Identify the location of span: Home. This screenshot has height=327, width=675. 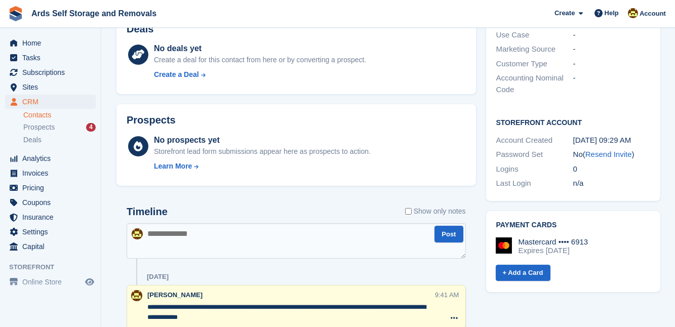
(53, 43).